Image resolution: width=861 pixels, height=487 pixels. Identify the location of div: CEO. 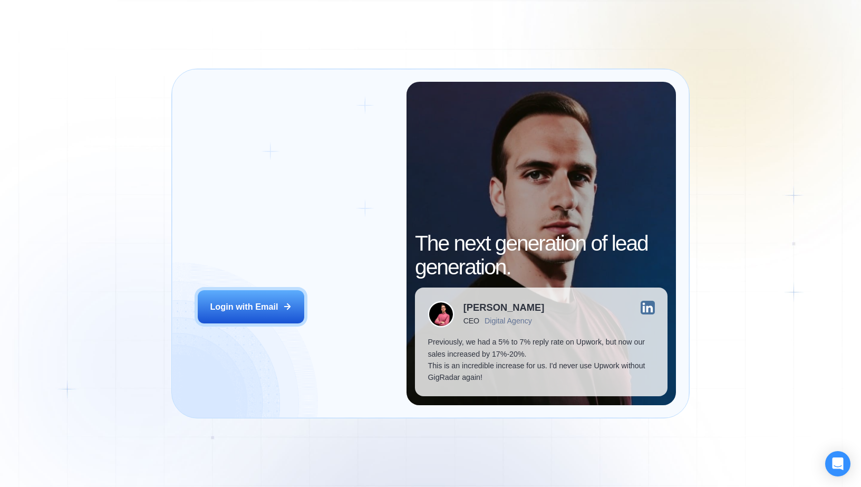
(471, 321).